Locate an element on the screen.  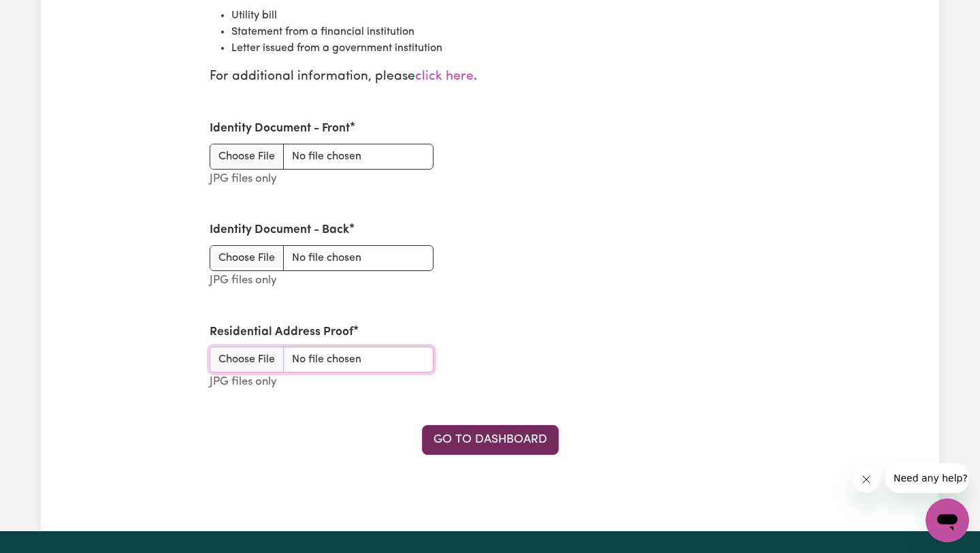
li: Letter issued from a government institution is located at coordinates (501, 48).